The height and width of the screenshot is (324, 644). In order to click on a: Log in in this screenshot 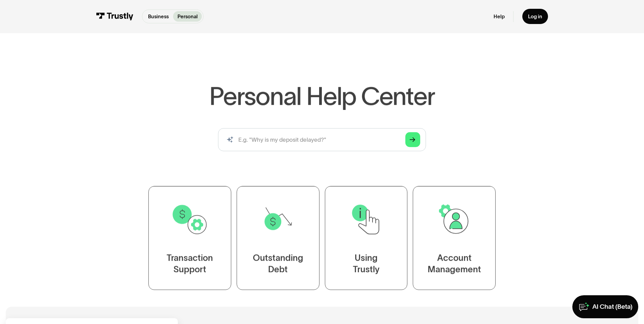, I will do `click(535, 16)`.